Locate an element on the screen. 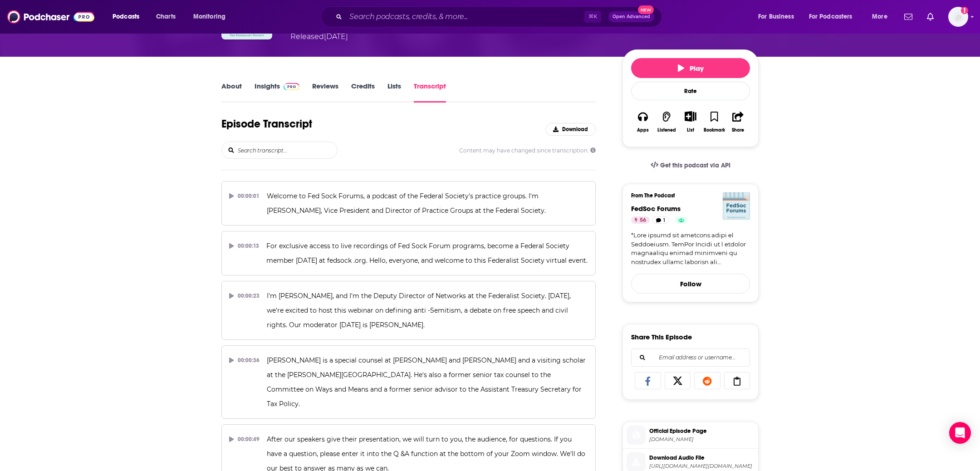 The image size is (980, 471). span: Official Episode Page is located at coordinates (702, 431).